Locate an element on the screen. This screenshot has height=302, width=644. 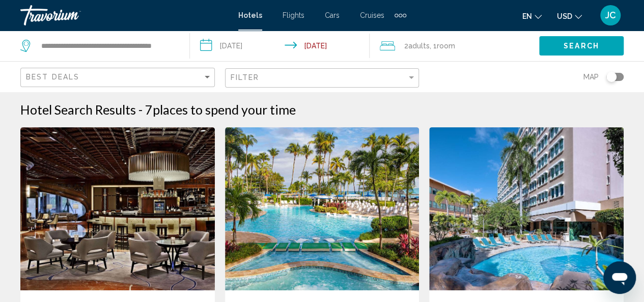
button: Search is located at coordinates (581, 46).